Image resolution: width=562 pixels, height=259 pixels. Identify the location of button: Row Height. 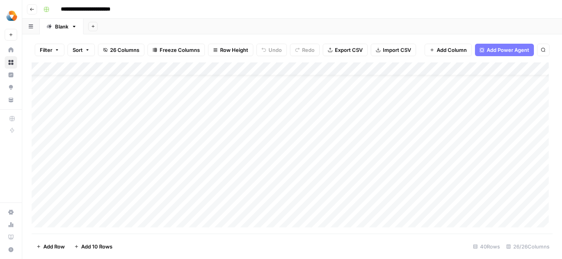
(231, 50).